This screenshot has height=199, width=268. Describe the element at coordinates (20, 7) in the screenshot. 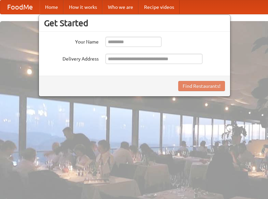

I see `a: FoodMe` at that location.